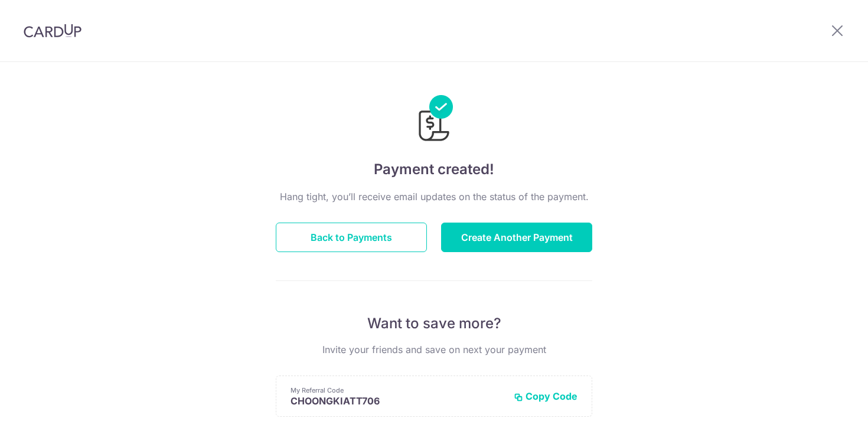 Image resolution: width=868 pixels, height=431 pixels. I want to click on img: Payments, so click(434, 120).